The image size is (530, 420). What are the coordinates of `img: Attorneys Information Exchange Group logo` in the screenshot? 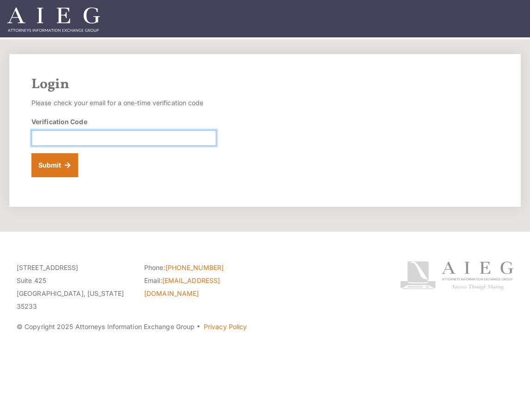 It's located at (457, 276).